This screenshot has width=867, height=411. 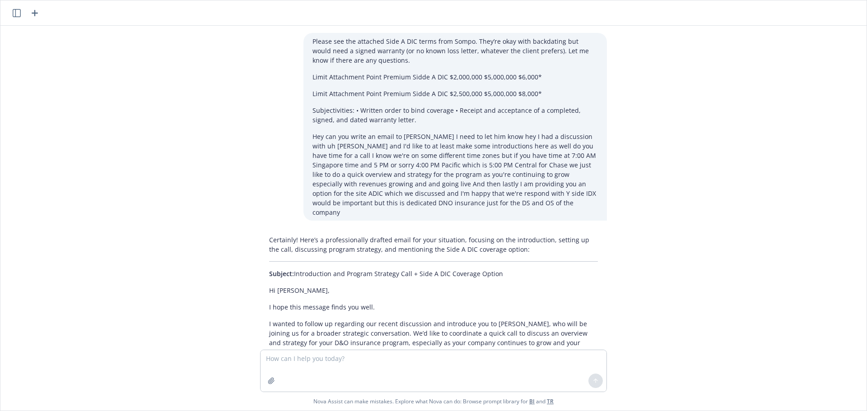 What do you see at coordinates (550, 401) in the screenshot?
I see `a: TR` at bounding box center [550, 401].